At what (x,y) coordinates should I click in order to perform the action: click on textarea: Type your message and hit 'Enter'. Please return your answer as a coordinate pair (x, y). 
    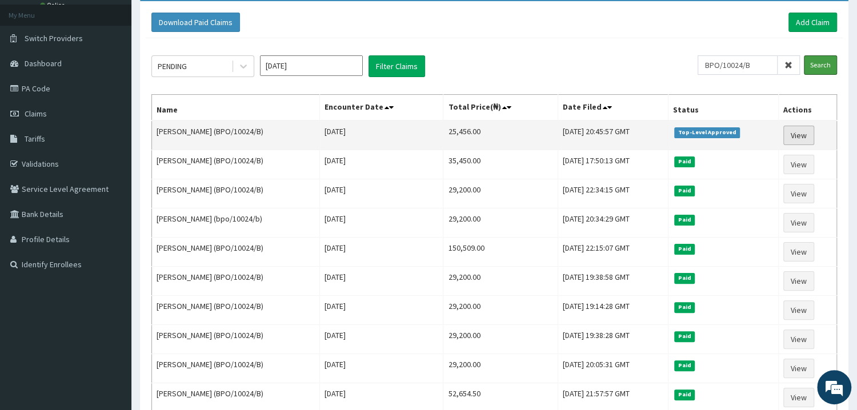
    Looking at the image, I should click on (111, 302).